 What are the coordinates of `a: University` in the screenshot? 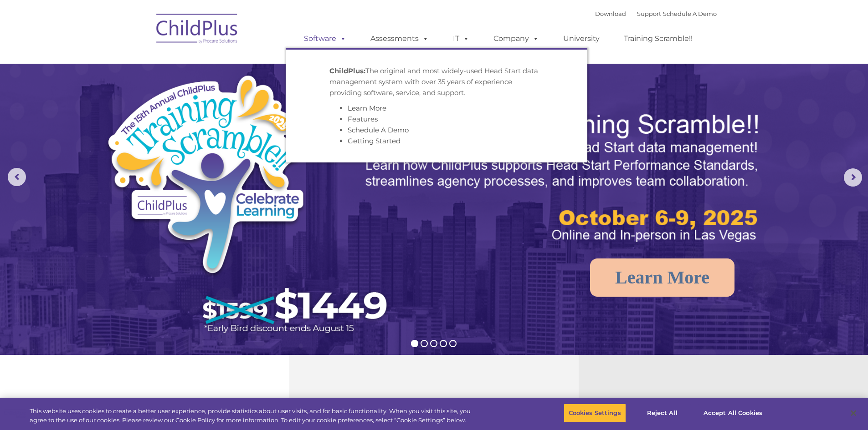 It's located at (581, 39).